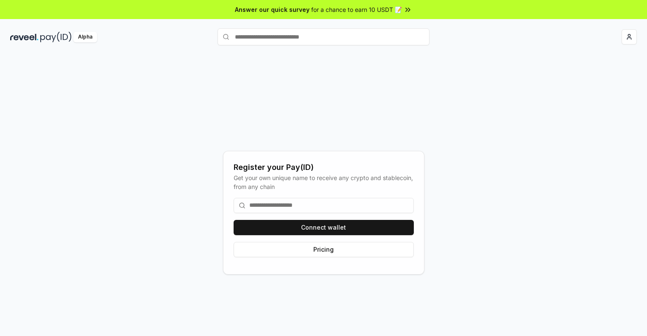 This screenshot has width=647, height=336. Describe the element at coordinates (24, 37) in the screenshot. I see `img: reveel_dark` at that location.